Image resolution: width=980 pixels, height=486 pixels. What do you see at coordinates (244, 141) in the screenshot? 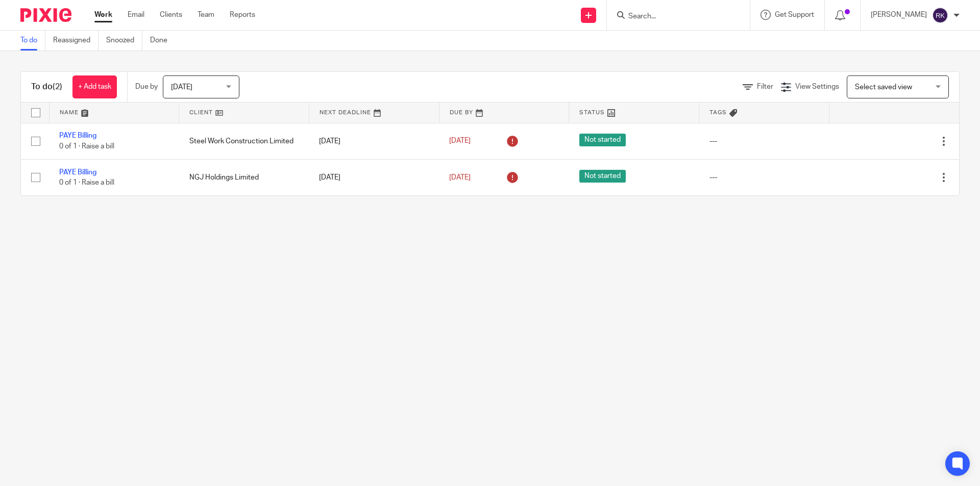
I see `td: Steel Work Construction Limited` at bounding box center [244, 141].